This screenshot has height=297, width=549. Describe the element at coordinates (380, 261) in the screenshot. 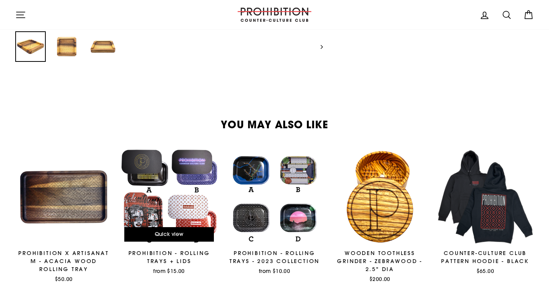

I see `div: WOODEN TOOTHLESS GRINDER - ZEBRAWOOD - 2.5" DIA` at that location.